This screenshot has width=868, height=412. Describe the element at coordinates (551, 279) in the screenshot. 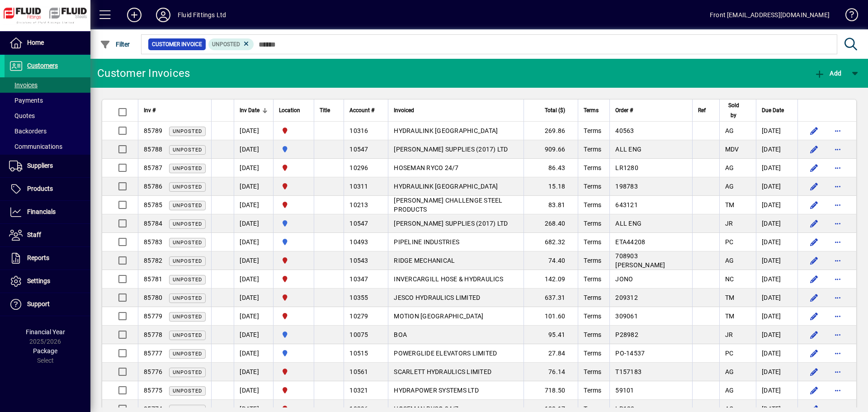

I see `td: 142.09` at that location.